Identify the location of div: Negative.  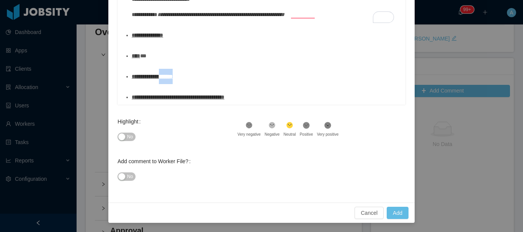
(272, 134).